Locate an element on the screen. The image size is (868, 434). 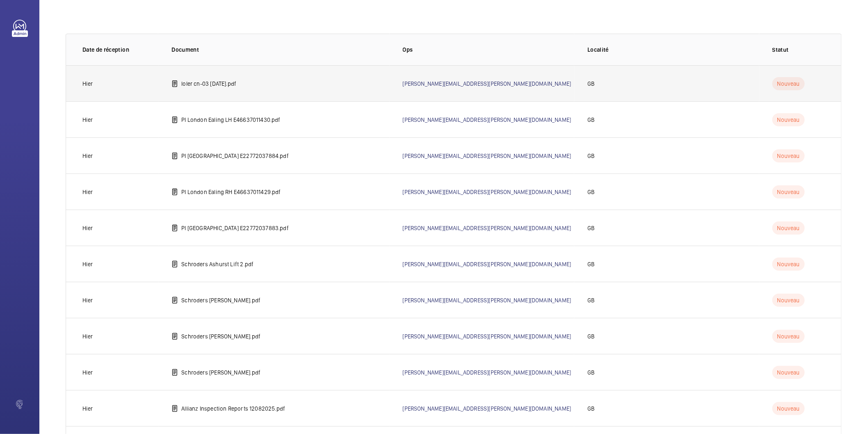
p: Document is located at coordinates (280, 50).